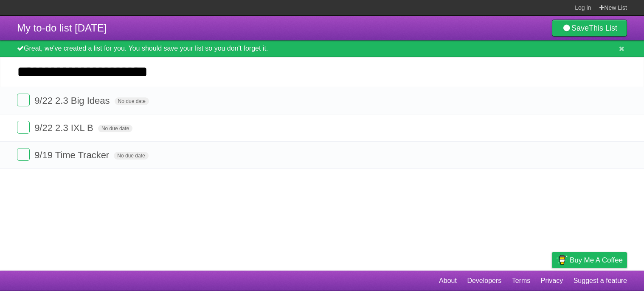 Image resolution: width=644 pixels, height=291 pixels. I want to click on a: Terms, so click(521, 281).